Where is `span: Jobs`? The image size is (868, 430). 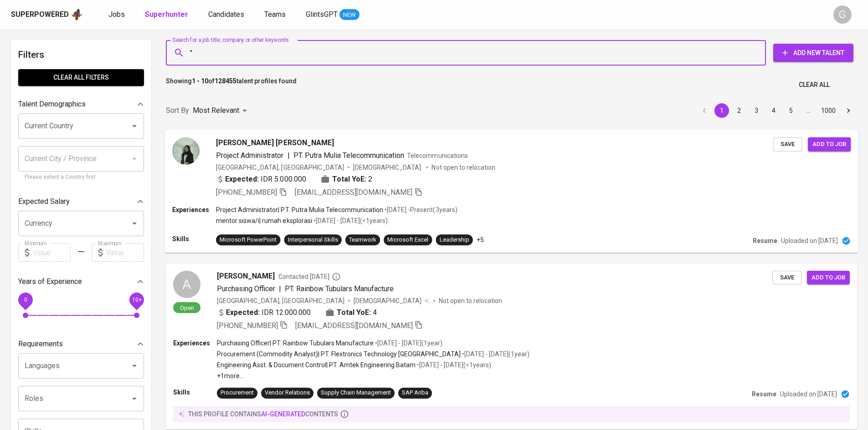 span: Jobs is located at coordinates (117, 14).